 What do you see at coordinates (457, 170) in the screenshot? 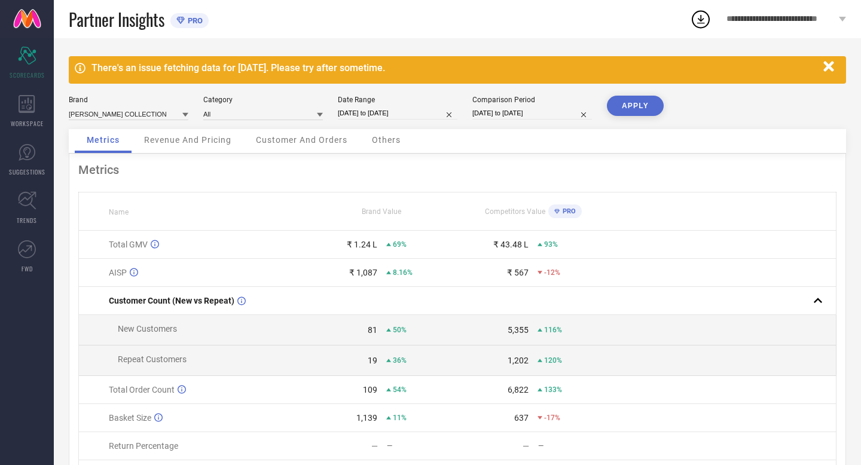
I see `div: Metrics` at bounding box center [457, 170].